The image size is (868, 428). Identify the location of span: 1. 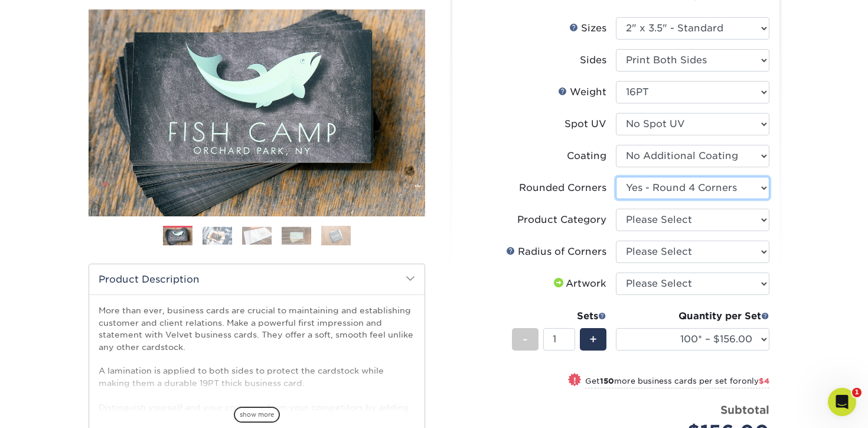
(856, 392).